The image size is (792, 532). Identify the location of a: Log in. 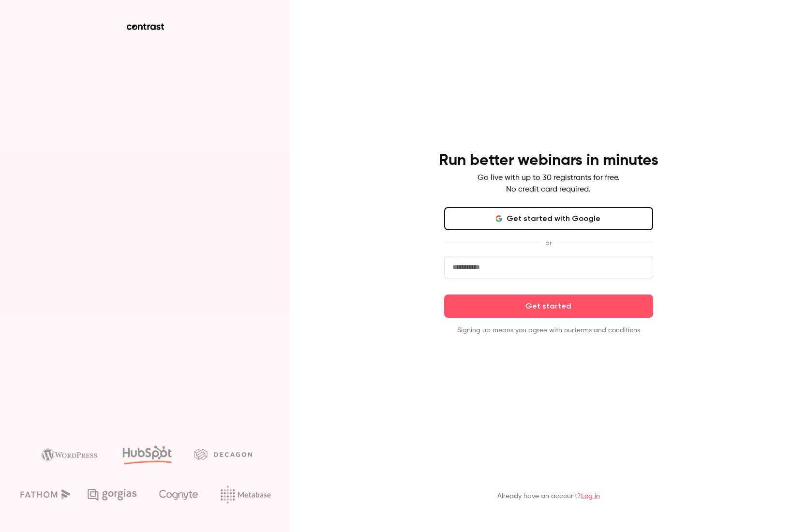
(590, 497).